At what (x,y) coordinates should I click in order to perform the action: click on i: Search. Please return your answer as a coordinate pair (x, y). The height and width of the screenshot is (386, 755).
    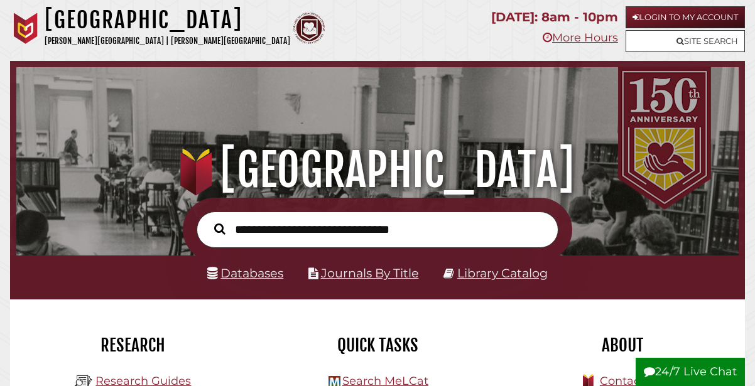
    Looking at the image, I should click on (220, 229).